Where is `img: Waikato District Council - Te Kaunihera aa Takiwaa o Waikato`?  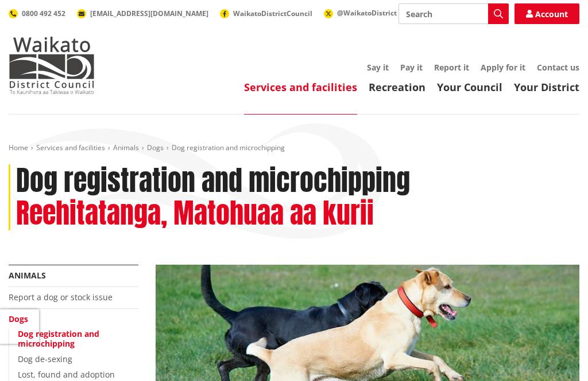
img: Waikato District Council - Te Kaunihera aa Takiwaa o Waikato is located at coordinates (52, 66).